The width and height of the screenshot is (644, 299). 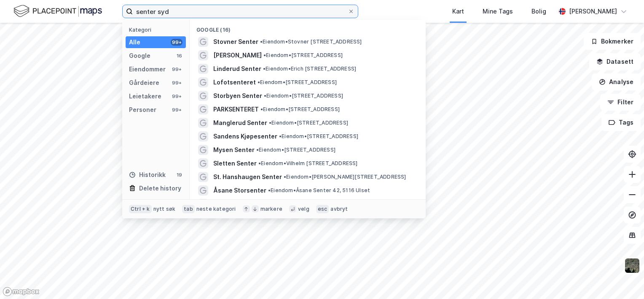 I want to click on div: Bolig, so click(x=539, y=12).